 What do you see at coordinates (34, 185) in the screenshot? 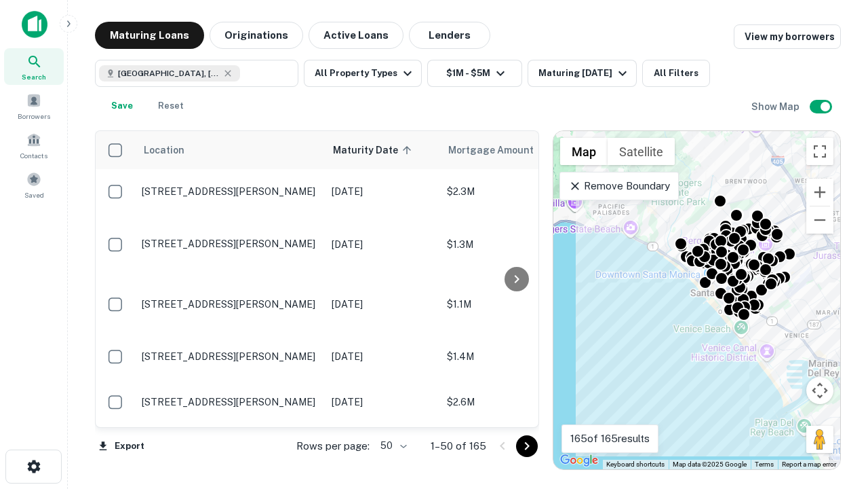
I see `div: Saved` at bounding box center [34, 185].